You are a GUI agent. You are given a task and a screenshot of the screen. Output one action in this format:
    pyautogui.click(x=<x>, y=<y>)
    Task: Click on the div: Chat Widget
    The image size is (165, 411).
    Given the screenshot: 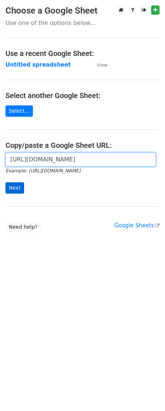 What is the action you would take?
    pyautogui.click(x=147, y=393)
    